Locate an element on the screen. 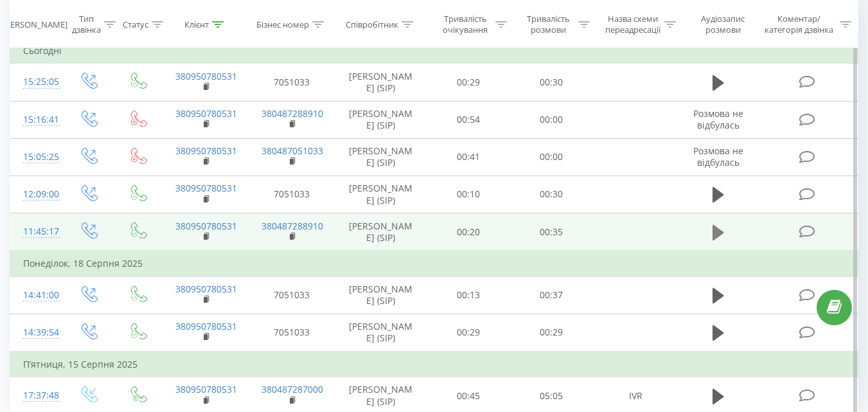  div: 11:45:17 is located at coordinates (36, 231).